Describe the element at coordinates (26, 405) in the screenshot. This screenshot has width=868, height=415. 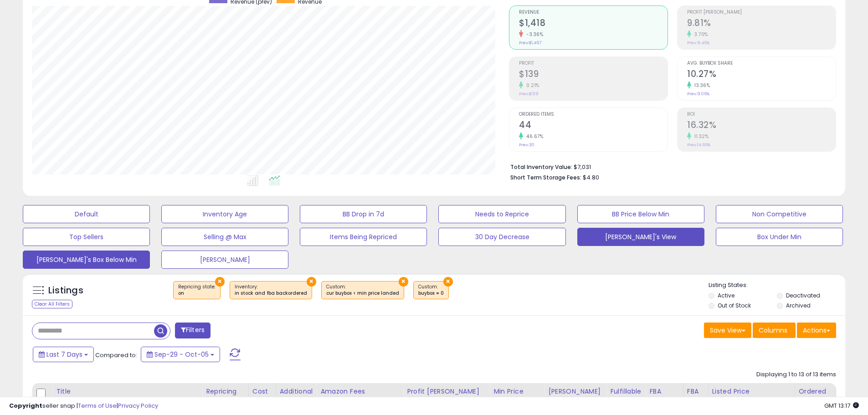
I see `strong: Copyright` at that location.